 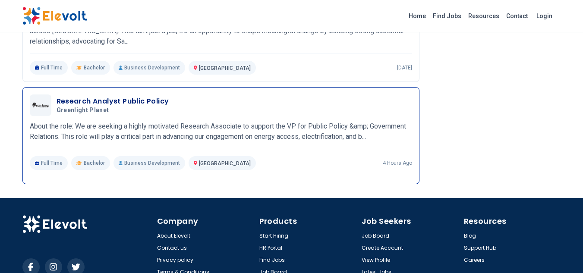 What do you see at coordinates (544, 16) in the screenshot?
I see `a: Login` at bounding box center [544, 16].